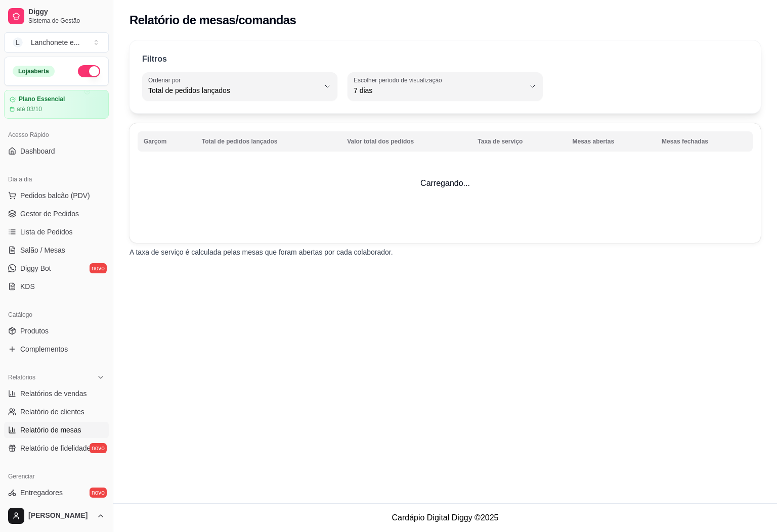  I want to click on p: Filtros, so click(155, 59).